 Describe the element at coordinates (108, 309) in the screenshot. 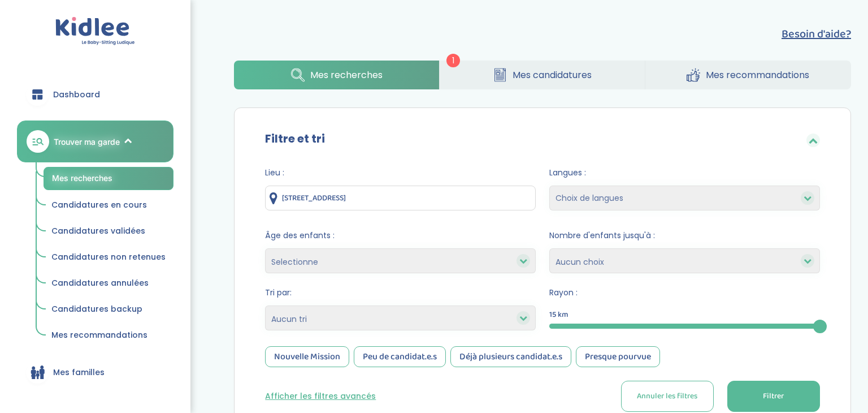

I see `a: Candidatures backup` at that location.